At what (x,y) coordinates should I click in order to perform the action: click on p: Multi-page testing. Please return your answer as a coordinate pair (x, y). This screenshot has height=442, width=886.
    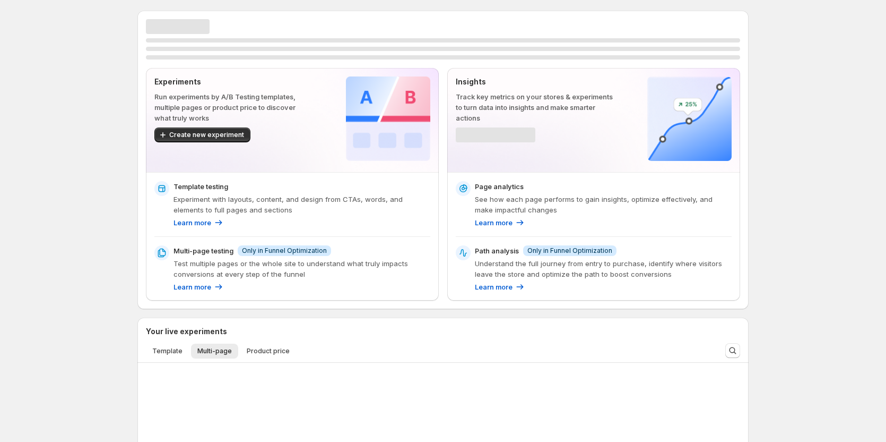
    Looking at the image, I should click on (203, 250).